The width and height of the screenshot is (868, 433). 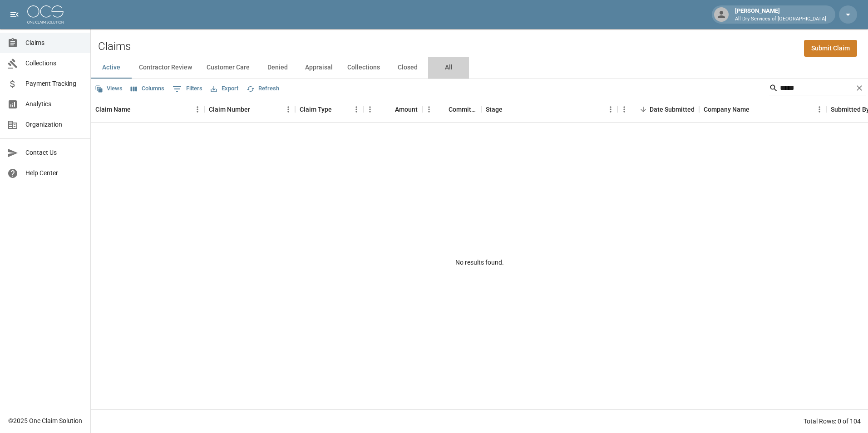 What do you see at coordinates (364, 68) in the screenshot?
I see `button: Collections` at bounding box center [364, 68].